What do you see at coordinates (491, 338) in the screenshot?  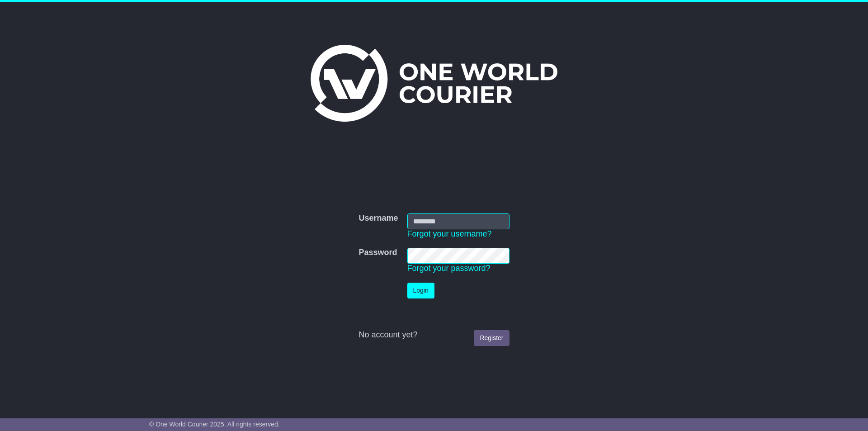 I see `a: Register` at bounding box center [491, 338].